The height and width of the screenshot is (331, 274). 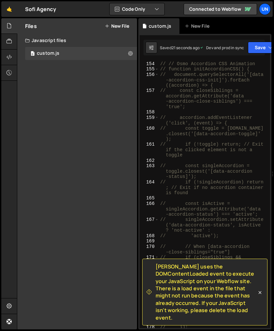 I want to click on div: 175, so click(x=149, y=311).